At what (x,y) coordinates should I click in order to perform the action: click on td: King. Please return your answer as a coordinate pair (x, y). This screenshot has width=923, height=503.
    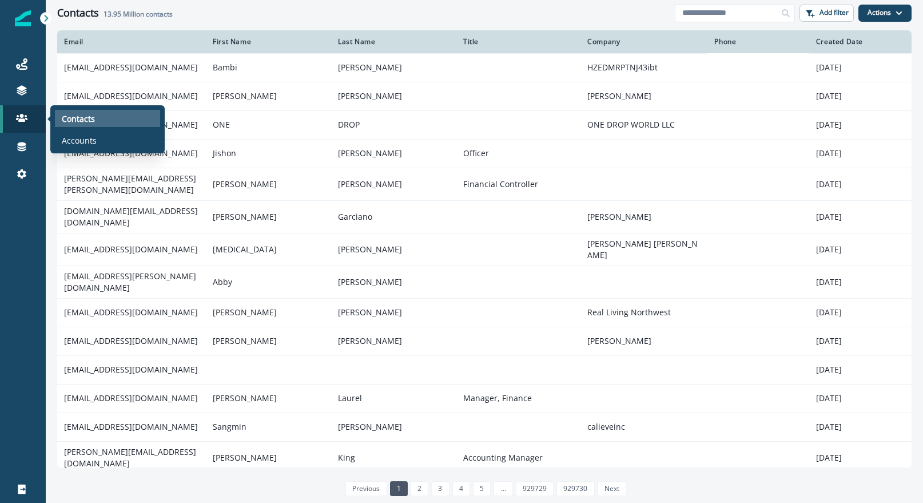
    Looking at the image, I should click on (394, 457).